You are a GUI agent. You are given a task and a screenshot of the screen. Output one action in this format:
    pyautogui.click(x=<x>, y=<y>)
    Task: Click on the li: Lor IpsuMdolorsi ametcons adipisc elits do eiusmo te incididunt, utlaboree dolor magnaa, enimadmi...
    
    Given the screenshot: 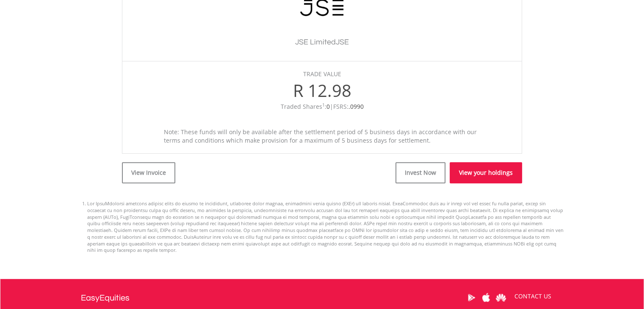 What is the action you would take?
    pyautogui.click(x=325, y=227)
    